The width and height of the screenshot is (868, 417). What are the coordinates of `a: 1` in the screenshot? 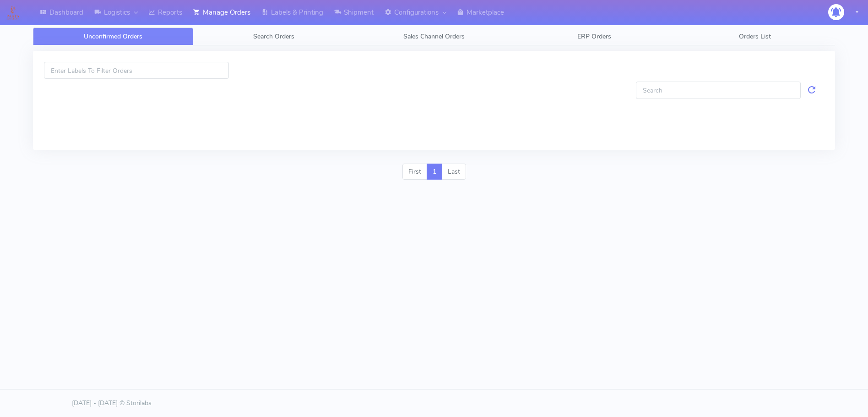 It's located at (434, 172).